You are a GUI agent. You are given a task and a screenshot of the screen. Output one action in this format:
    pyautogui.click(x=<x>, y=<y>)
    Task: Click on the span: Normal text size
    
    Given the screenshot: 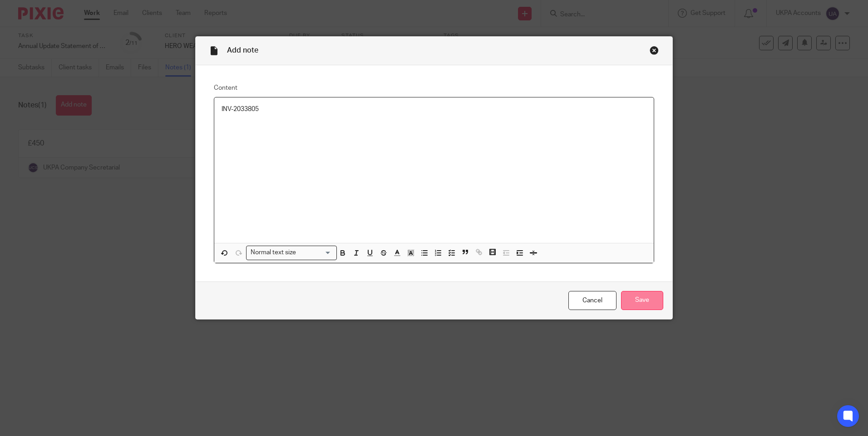 What is the action you would take?
    pyautogui.click(x=273, y=253)
    